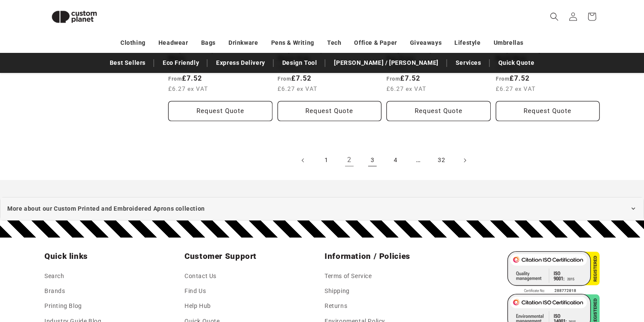 This screenshot has height=322, width=644. What do you see at coordinates (334, 43) in the screenshot?
I see `a: Tech` at bounding box center [334, 43].